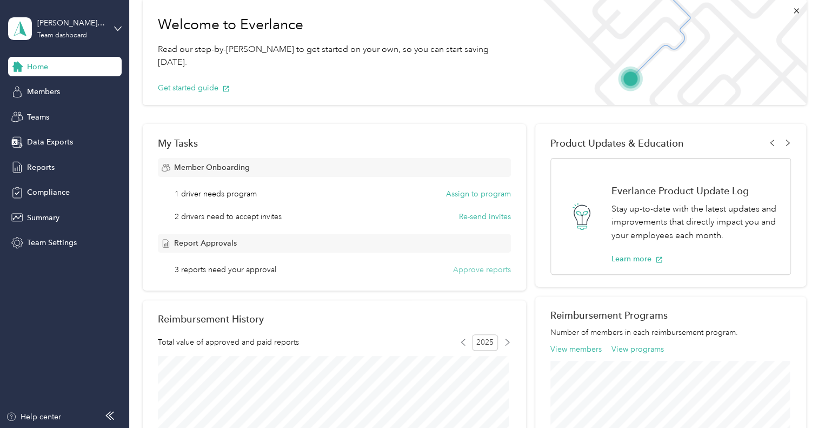  I want to click on span: Teams, so click(38, 117).